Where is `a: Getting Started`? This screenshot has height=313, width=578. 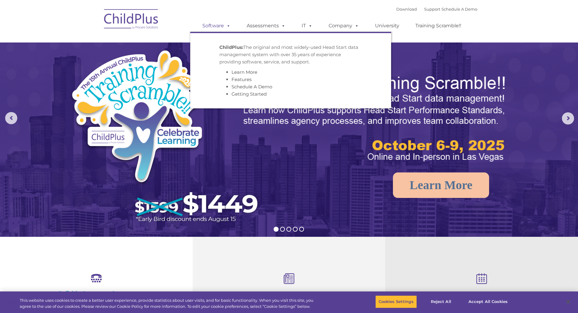 a: Getting Started is located at coordinates (249, 94).